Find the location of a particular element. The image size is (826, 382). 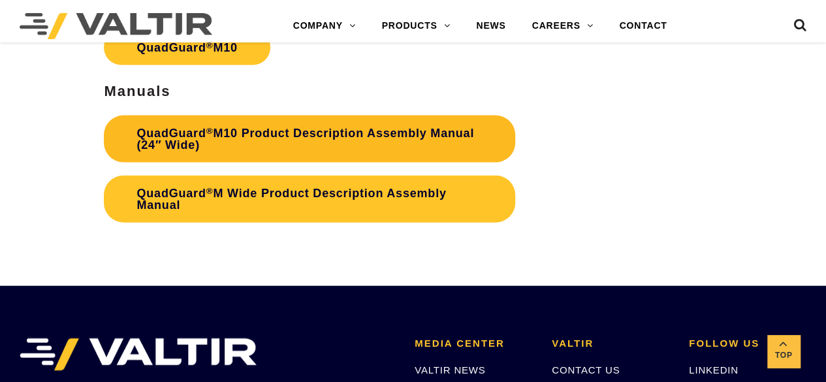

span: Top is located at coordinates (784, 355).